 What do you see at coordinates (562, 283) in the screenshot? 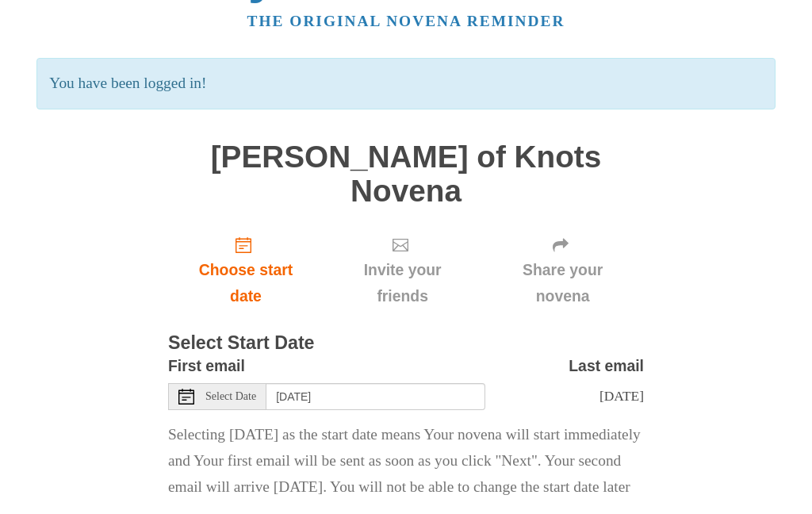
I see `span: Share your novena` at bounding box center [562, 283].